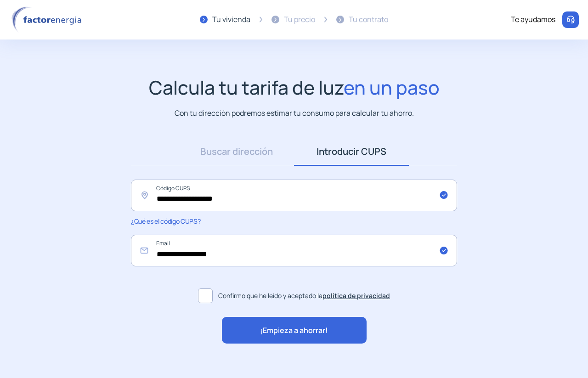 The height and width of the screenshot is (378, 588). Describe the element at coordinates (533, 20) in the screenshot. I see `div: Te ayudamos` at that location.